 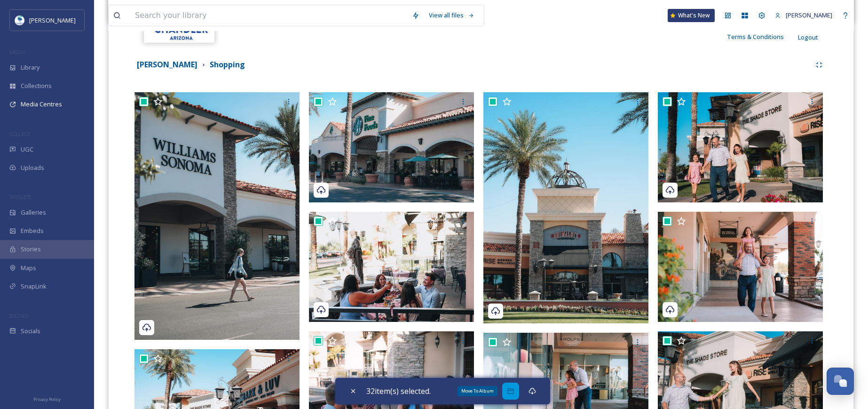 What do you see at coordinates (398, 391) in the screenshot?
I see `span: 32 item(s) selected.` at bounding box center [398, 391].